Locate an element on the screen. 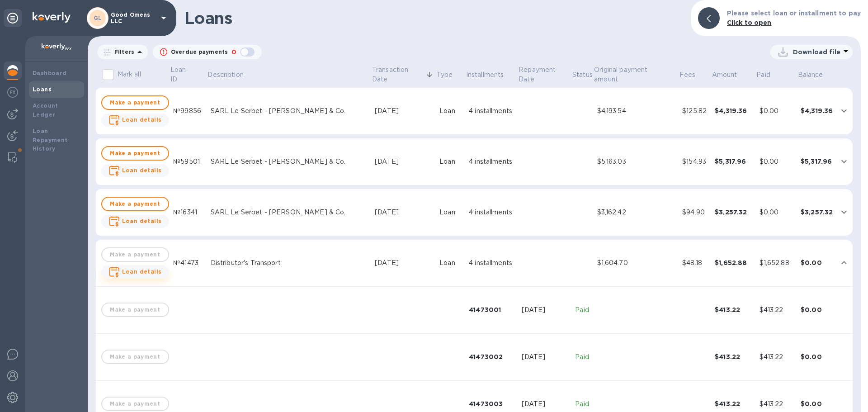 The height and width of the screenshot is (412, 868). span: Type is located at coordinates (450, 75).